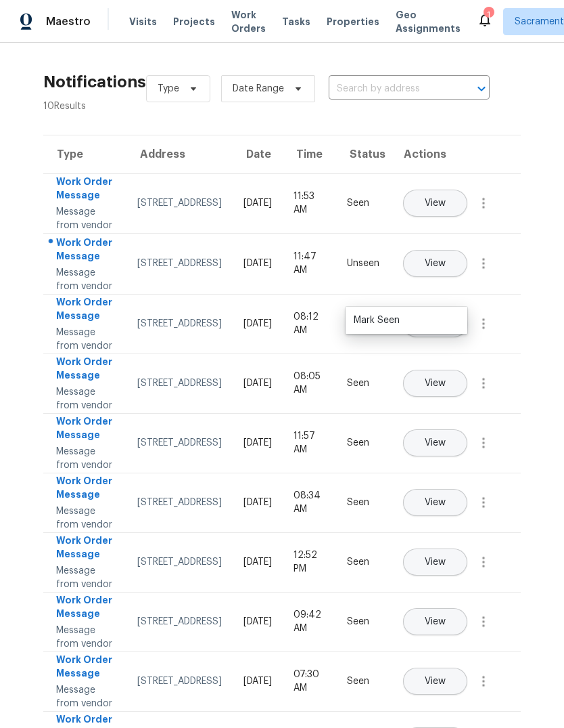 Image resolution: width=564 pixels, height=728 pixels. Describe the element at coordinates (391, 88) in the screenshot. I see `input: Search by address` at that location.